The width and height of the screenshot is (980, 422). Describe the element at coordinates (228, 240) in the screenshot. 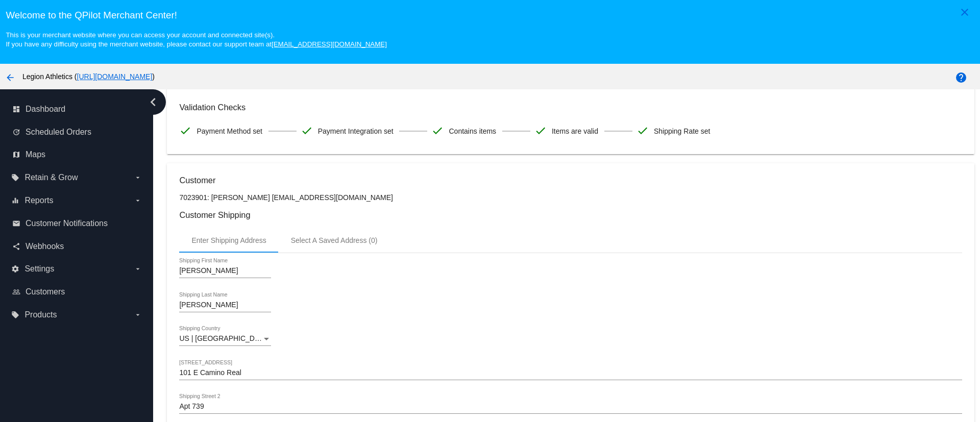

I see `div: Enter Shipping Address` at that location.